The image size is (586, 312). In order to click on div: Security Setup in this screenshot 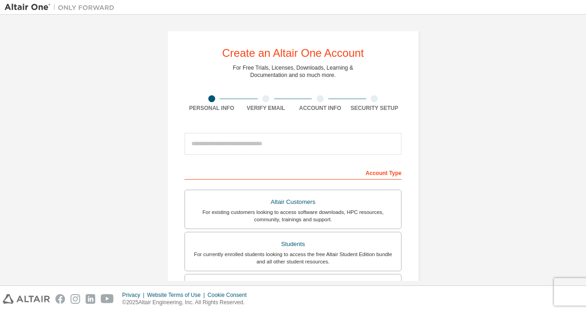, I will do `click(374, 108)`.